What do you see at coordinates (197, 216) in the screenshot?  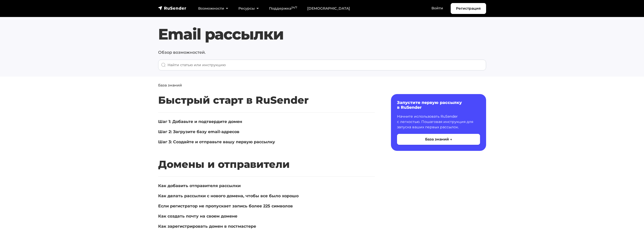 I see `a: Как создать почту на своем домене` at bounding box center [197, 216].